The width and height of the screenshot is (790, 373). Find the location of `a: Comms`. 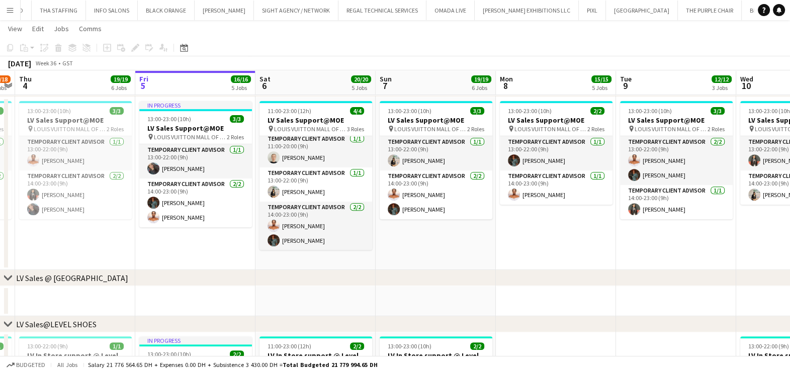

a: Comms is located at coordinates (90, 29).